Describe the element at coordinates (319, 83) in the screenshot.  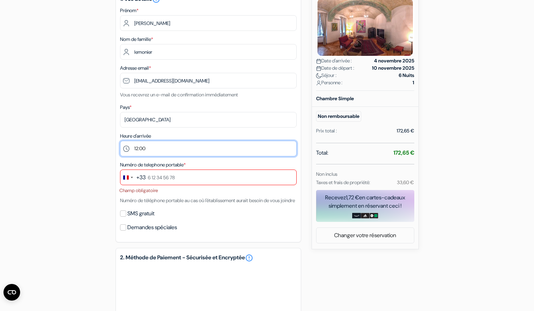
I see `img: user_icon.svg` at that location.